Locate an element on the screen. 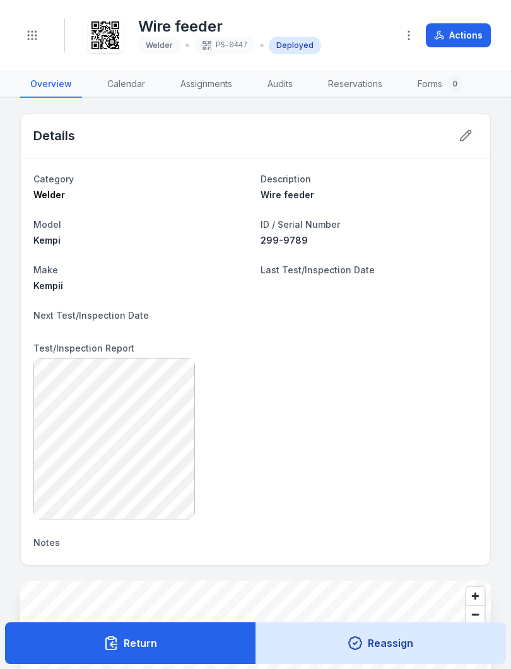 The image size is (511, 669). span: Kempii is located at coordinates (48, 285).